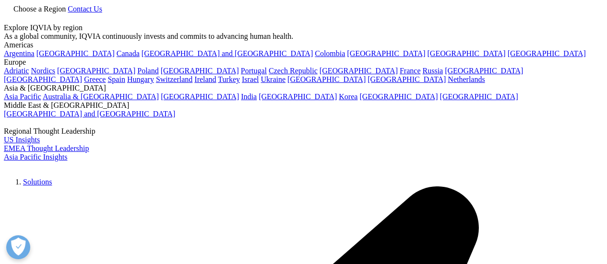 This screenshot has width=607, height=264. Describe the element at coordinates (229, 79) in the screenshot. I see `a: Turkey` at that location.